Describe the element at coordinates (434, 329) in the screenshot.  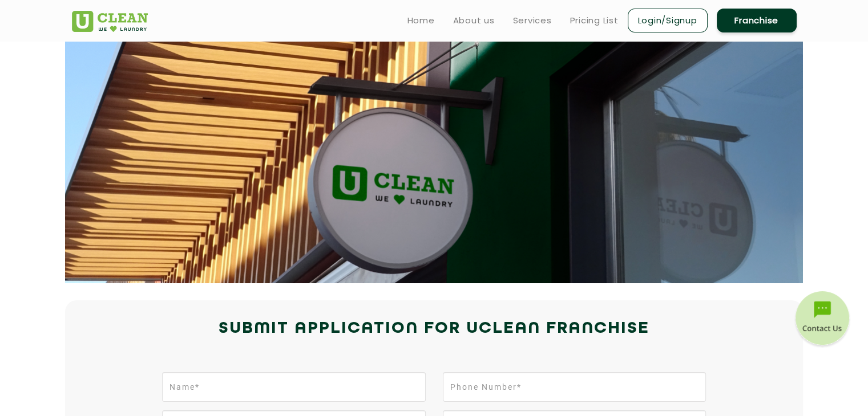
I see `h2: Submit Application for UCLEAN FRANCHISE` at that location.